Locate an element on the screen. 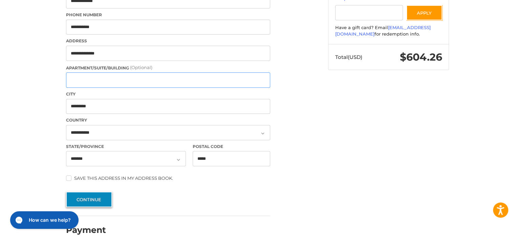 This screenshot has height=238, width=515. h2: Payment is located at coordinates (86, 230).